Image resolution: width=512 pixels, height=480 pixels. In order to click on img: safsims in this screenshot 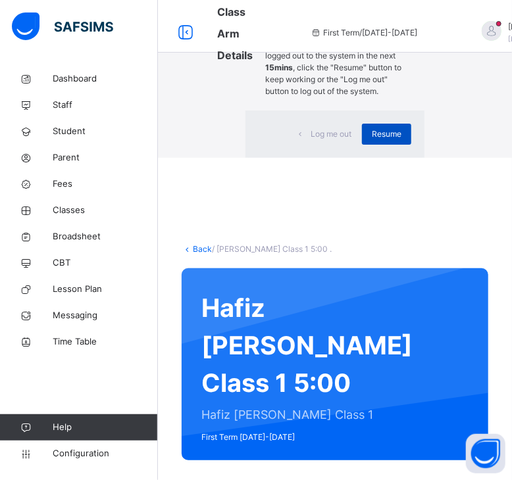, I will do `click(62, 26)`.